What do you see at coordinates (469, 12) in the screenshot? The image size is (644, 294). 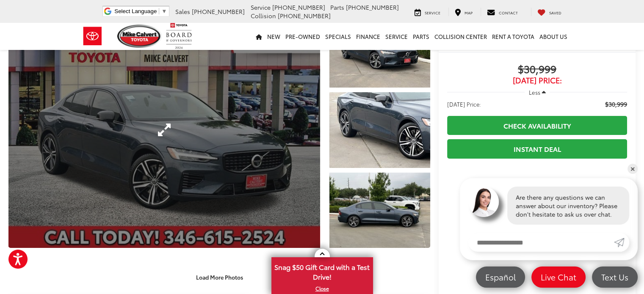 I see `span: Map` at bounding box center [469, 12].